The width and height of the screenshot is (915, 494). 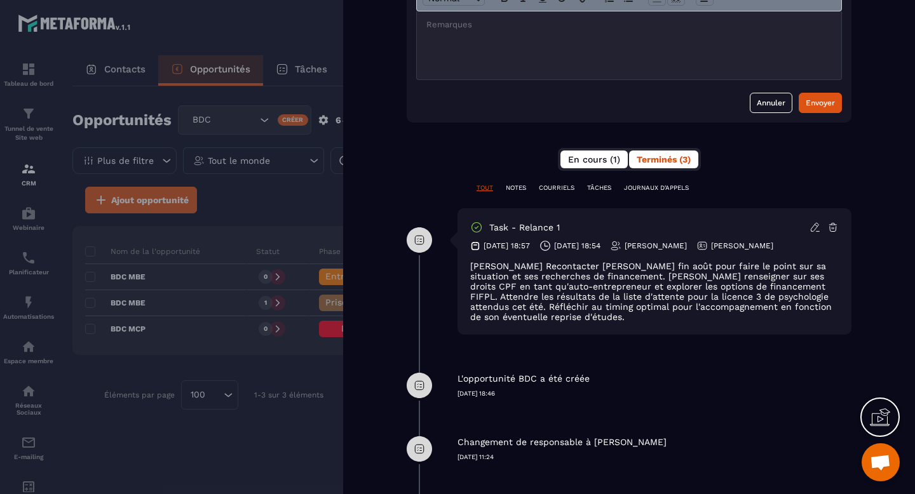 What do you see at coordinates (524, 227) in the screenshot?
I see `p: task - Relance 1` at bounding box center [524, 227].